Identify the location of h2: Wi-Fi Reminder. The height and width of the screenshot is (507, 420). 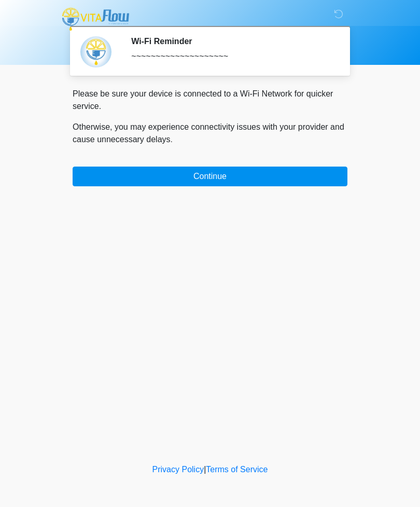
(231, 41).